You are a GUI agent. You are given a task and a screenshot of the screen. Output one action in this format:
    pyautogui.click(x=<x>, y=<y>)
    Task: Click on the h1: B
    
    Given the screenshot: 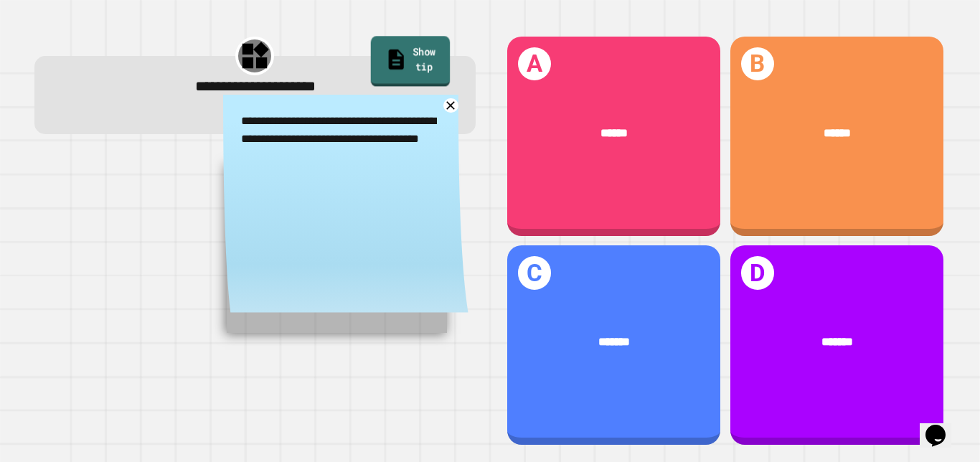 What is the action you would take?
    pyautogui.click(x=757, y=64)
    